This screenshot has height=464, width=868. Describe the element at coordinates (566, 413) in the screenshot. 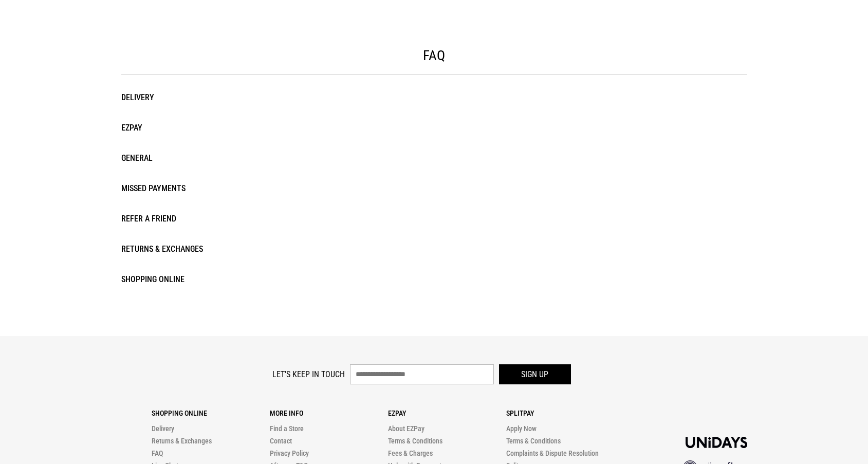

I see `p: Splitpay` at that location.